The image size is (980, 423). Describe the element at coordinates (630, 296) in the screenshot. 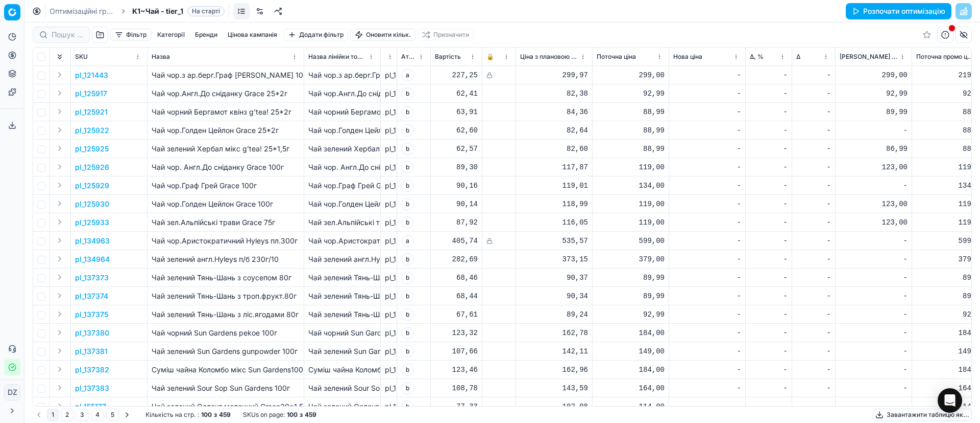

I see `div: 89,99` at that location.